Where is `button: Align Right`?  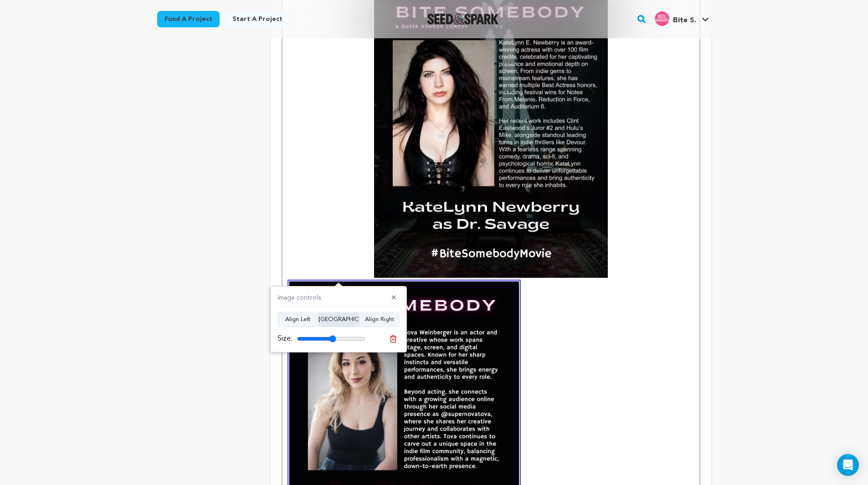
button: Align Right is located at coordinates (379, 320).